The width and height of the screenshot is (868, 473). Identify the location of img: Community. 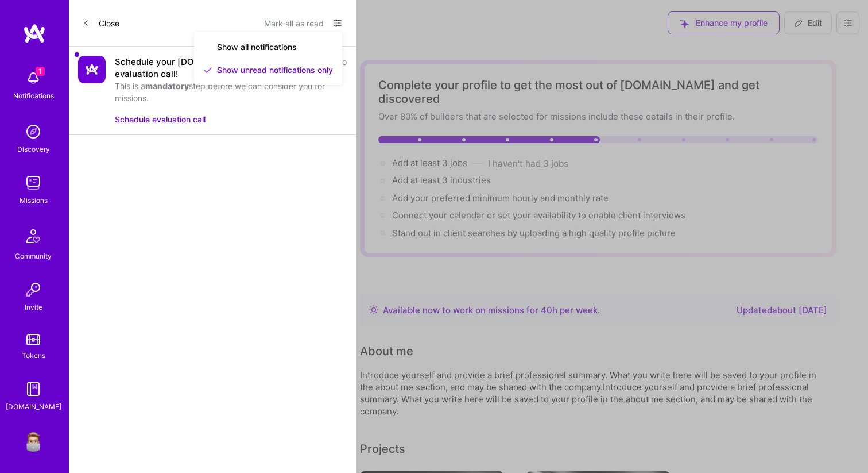
(33, 236).